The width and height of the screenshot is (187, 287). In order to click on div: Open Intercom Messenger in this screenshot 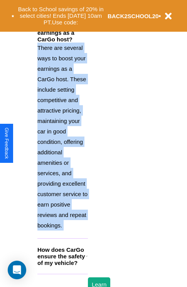, I will do `click(17, 270)`.